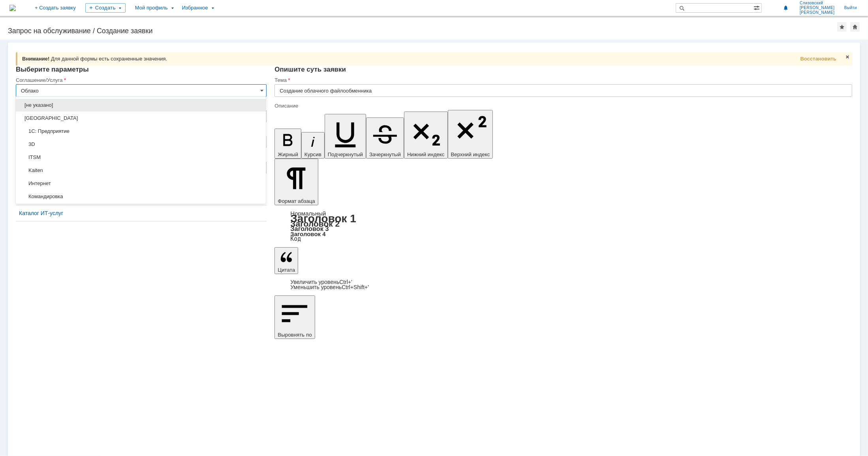 The height and width of the screenshot is (456, 868). I want to click on a: Decrease, so click(329, 287).